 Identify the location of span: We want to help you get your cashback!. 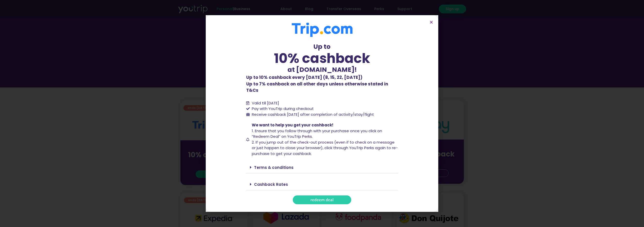
(292, 125).